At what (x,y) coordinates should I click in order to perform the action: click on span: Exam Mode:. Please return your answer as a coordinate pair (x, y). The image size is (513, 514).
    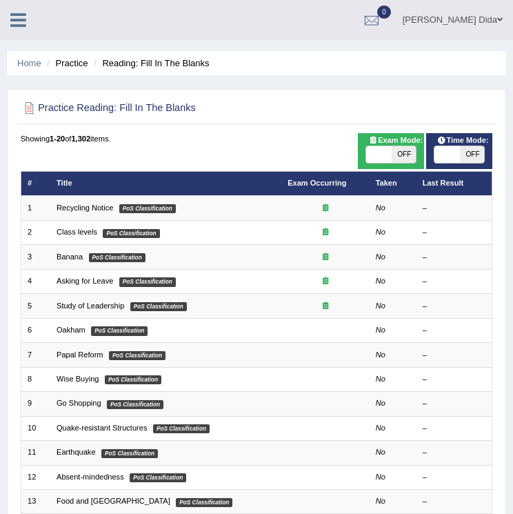
    Looking at the image, I should click on (396, 141).